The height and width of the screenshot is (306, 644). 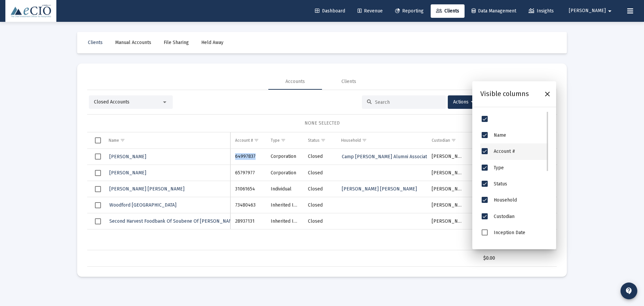 I want to click on span: Show filter options for column 'Status', so click(x=323, y=140).